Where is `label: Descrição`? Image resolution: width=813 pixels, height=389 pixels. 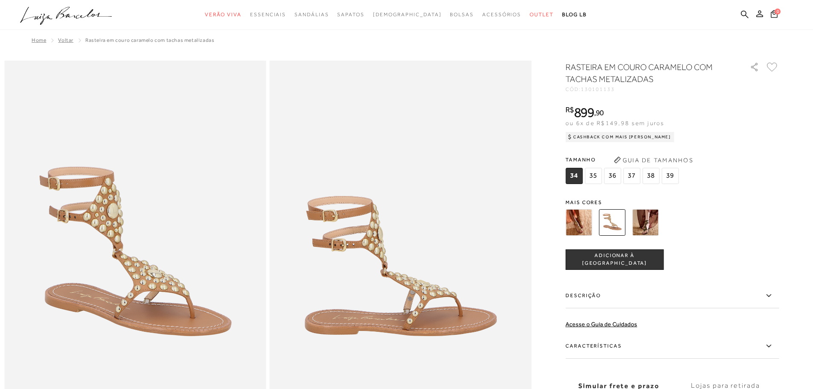 label: Descrição is located at coordinates (673, 296).